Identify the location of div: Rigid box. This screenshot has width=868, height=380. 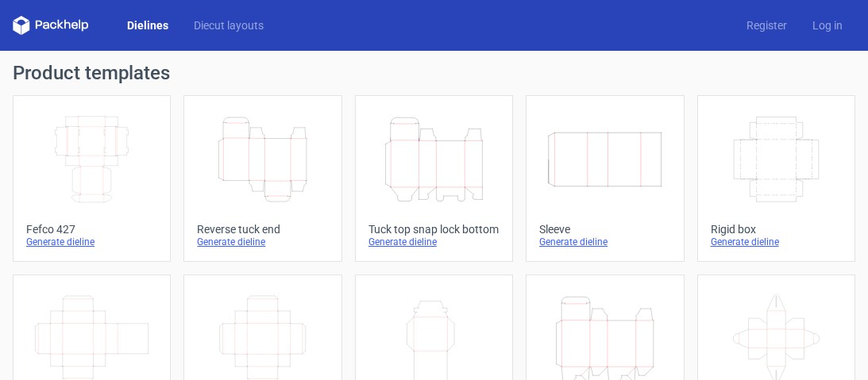
(775, 230).